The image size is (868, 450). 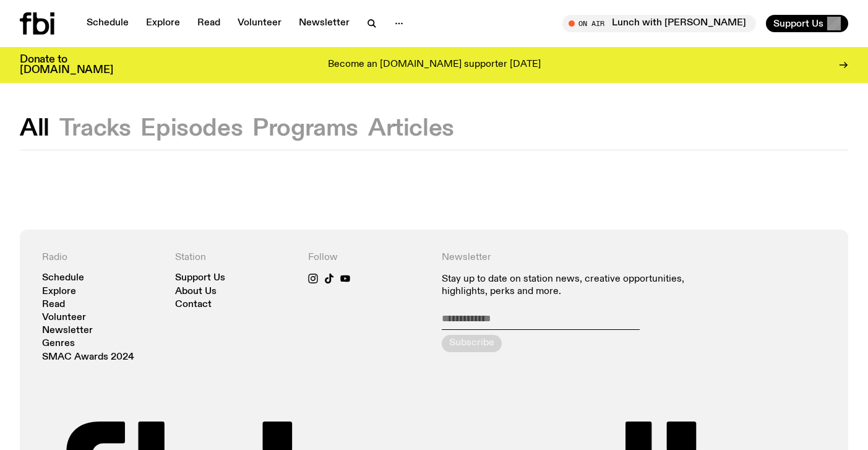 I want to click on button: Episodes, so click(x=191, y=129).